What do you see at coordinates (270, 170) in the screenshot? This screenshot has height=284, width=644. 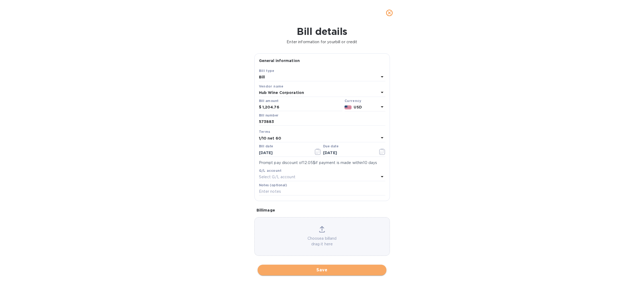 I see `b: G/L account` at bounding box center [270, 170].